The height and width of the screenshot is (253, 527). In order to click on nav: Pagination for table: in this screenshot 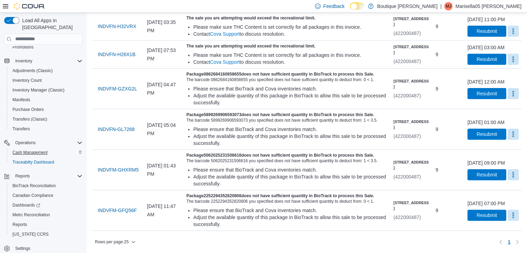, I will do `click(509, 242)`.